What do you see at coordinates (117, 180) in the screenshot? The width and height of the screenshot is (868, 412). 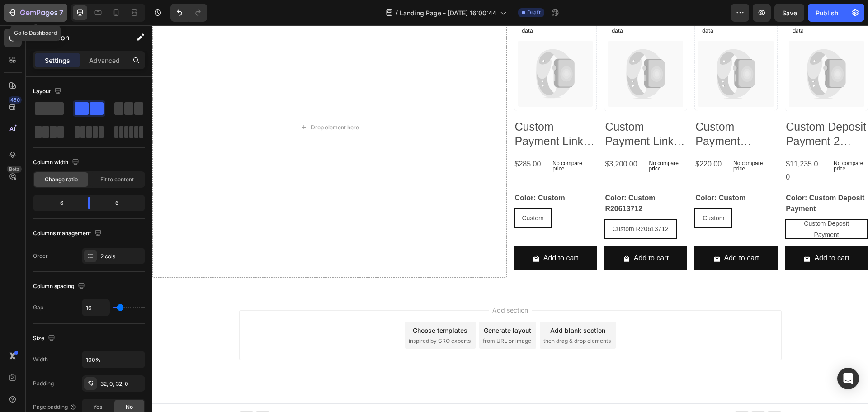 I see `span: Fit to content` at bounding box center [117, 180].